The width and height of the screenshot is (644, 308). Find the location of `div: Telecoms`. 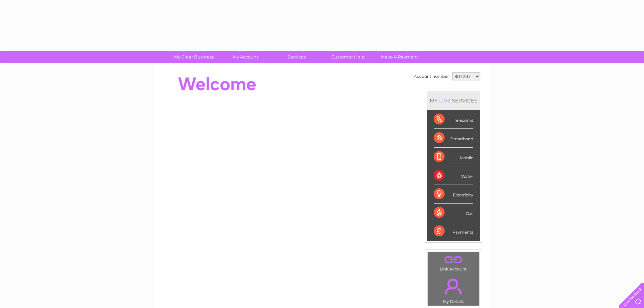

div: Telecoms is located at coordinates (453, 119).